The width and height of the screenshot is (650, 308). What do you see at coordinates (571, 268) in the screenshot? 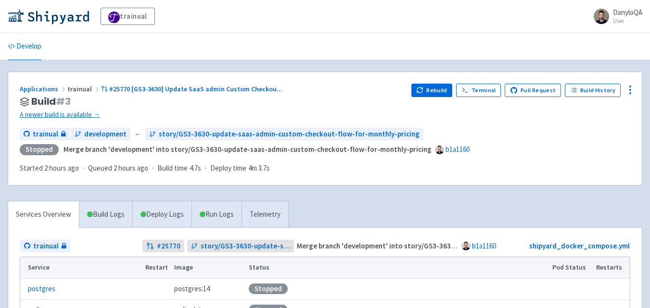
I see `th: Pod Status` at bounding box center [571, 268].